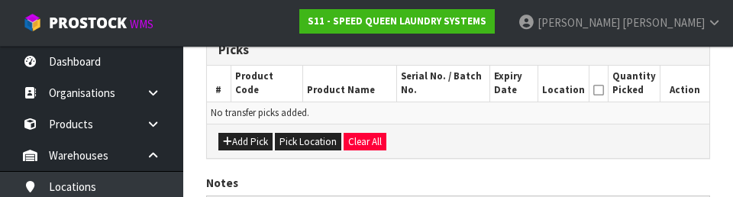  I want to click on th: Serial No. / Batch No., so click(443, 83).